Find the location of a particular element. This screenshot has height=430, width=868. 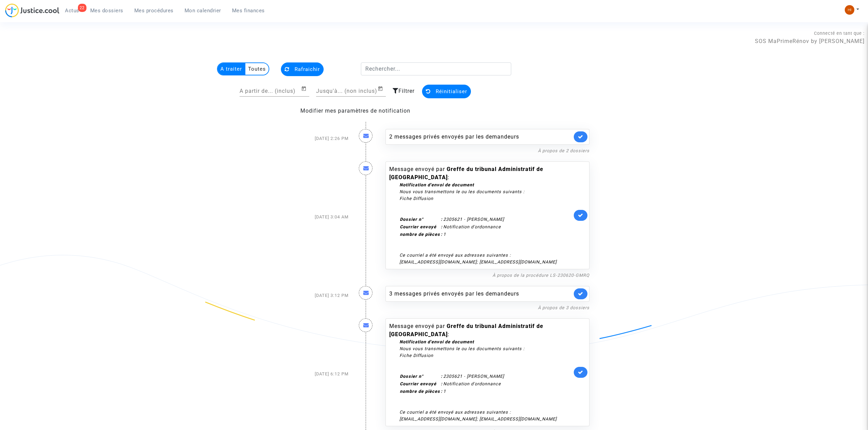

a: 22Actus is located at coordinates (72, 11).